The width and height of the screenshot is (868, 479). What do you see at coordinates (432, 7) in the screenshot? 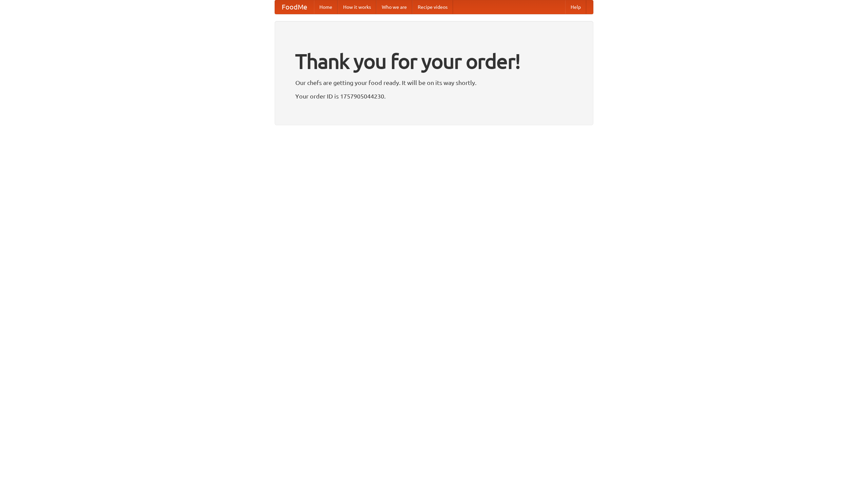
I see `a: Recipe videos` at bounding box center [432, 7].